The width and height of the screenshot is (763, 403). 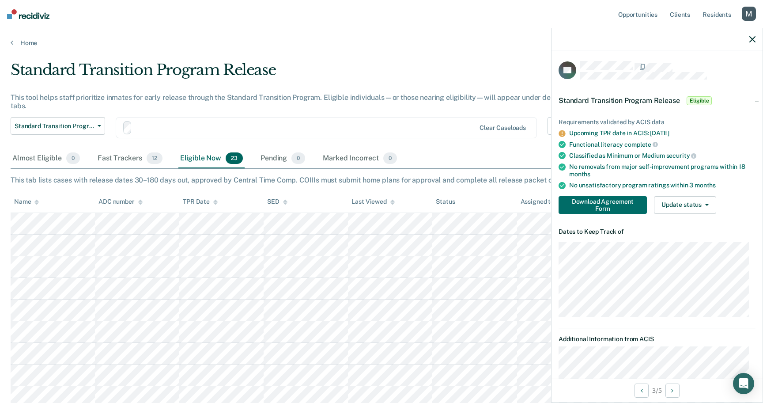 I want to click on dt: Dates to Keep Track of, so click(x=657, y=231).